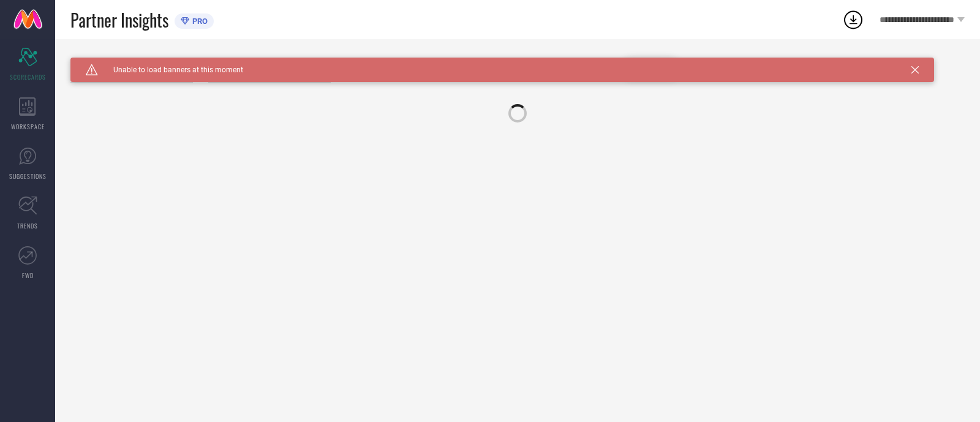 The width and height of the screenshot is (980, 422). I want to click on span: SCORECARDS, so click(28, 77).